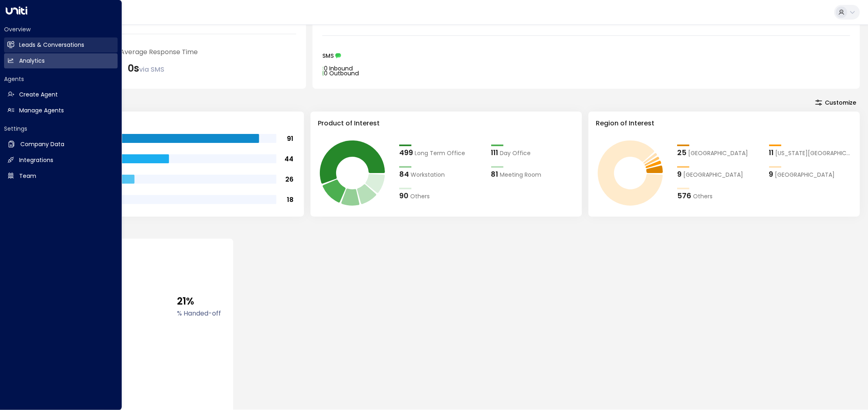 This screenshot has width=868, height=410. Describe the element at coordinates (441, 195) in the screenshot. I see `div: 90Others` at that location.